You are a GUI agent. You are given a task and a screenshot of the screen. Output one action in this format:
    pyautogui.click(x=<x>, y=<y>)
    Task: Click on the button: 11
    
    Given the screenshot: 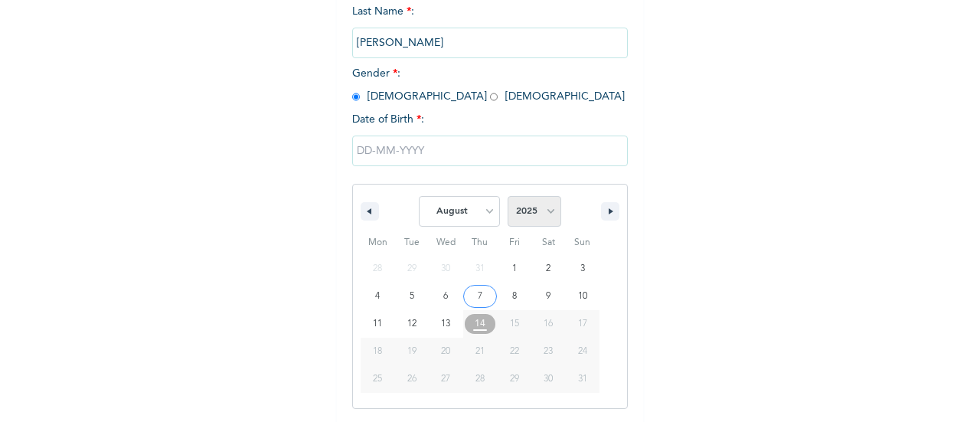 What is the action you would take?
    pyautogui.click(x=378, y=324)
    